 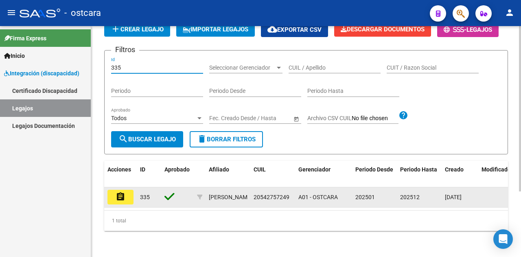 What do you see at coordinates (383, 29) in the screenshot?
I see `button: Descargar Documentos` at bounding box center [383, 29].